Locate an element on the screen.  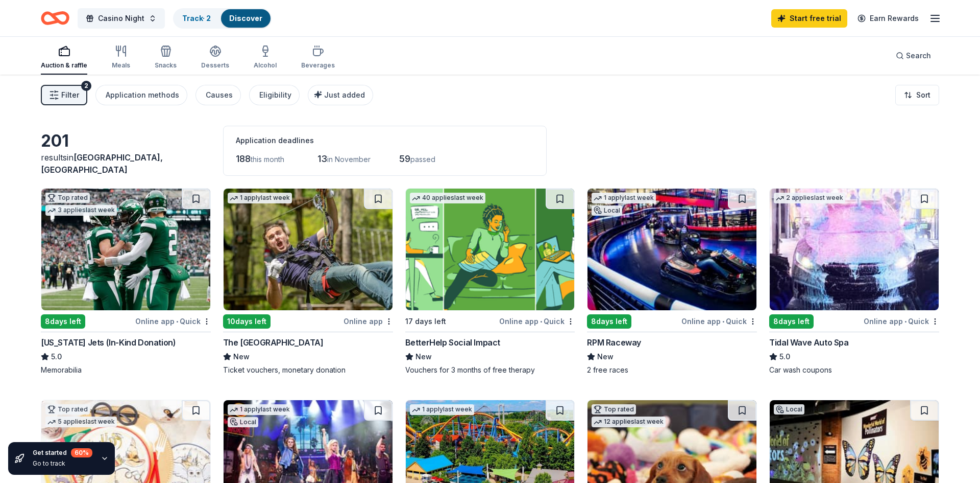
button: Sort is located at coordinates (917, 95).